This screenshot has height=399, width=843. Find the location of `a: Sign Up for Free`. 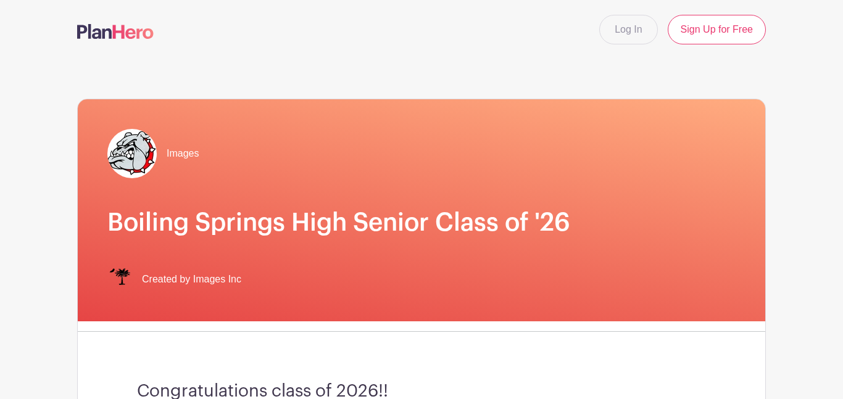

a: Sign Up for Free is located at coordinates (716, 30).